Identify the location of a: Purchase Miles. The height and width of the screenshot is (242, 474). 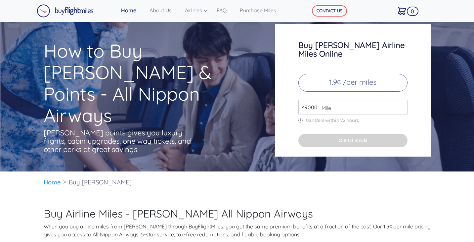
(262, 10).